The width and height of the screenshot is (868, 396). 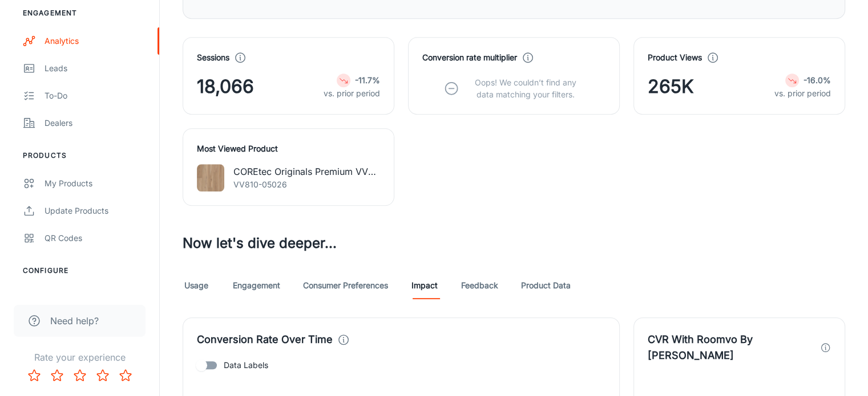 I want to click on span: 18,066, so click(x=226, y=87).